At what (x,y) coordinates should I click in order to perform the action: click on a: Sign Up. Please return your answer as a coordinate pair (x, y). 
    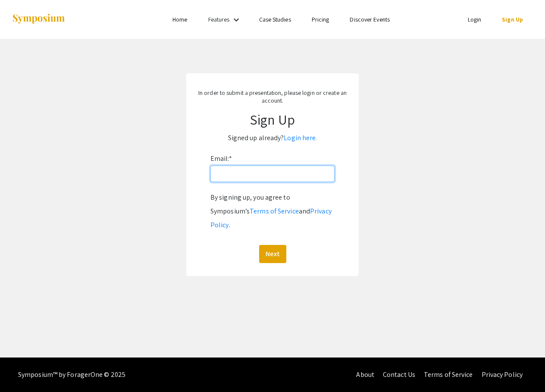
    Looking at the image, I should click on (512, 20).